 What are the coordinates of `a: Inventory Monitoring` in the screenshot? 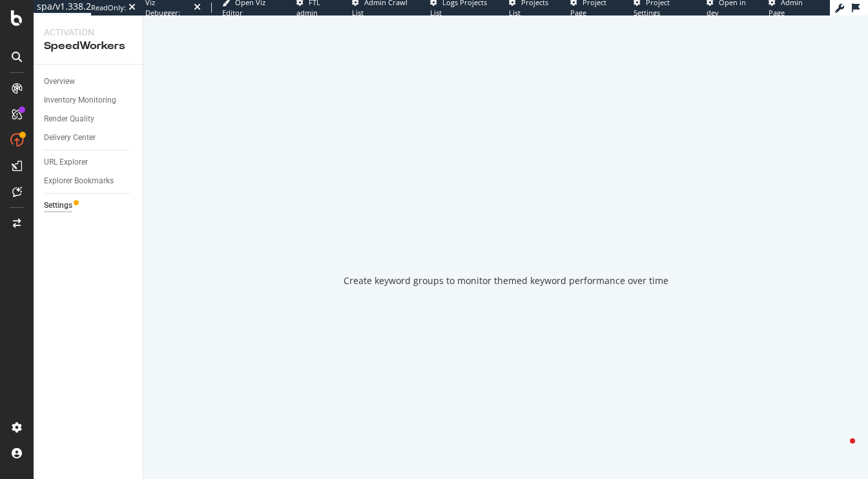 It's located at (89, 100).